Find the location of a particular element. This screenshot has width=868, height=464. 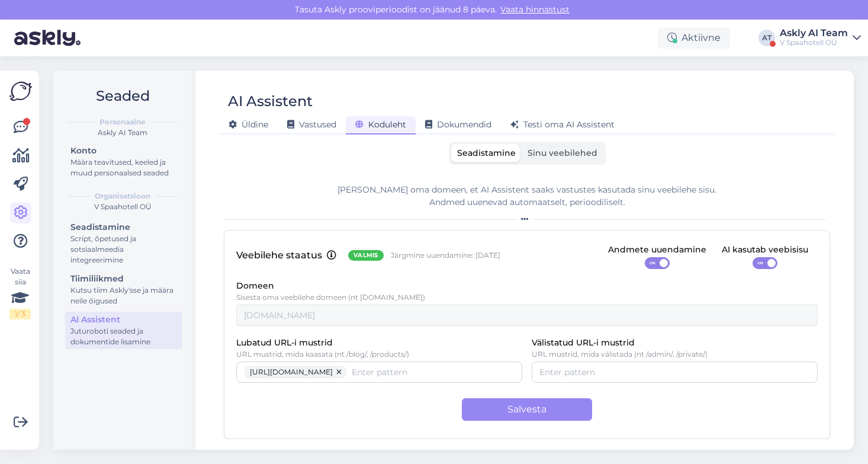

span: Koduleht is located at coordinates (381, 124).